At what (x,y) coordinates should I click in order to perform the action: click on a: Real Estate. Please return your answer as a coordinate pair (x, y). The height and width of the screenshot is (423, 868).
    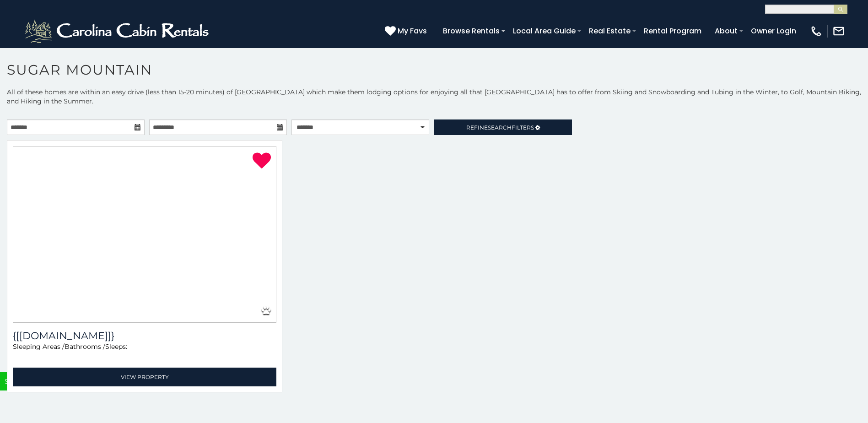
    Looking at the image, I should click on (609, 30).